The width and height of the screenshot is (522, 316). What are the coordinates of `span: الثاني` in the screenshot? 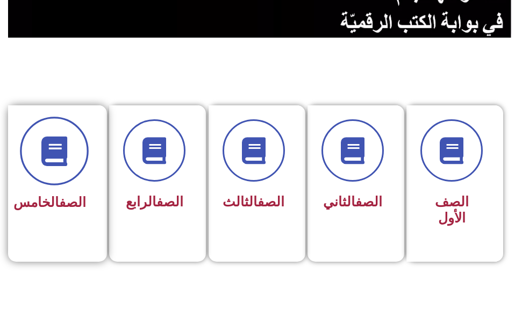 It's located at (353, 202).